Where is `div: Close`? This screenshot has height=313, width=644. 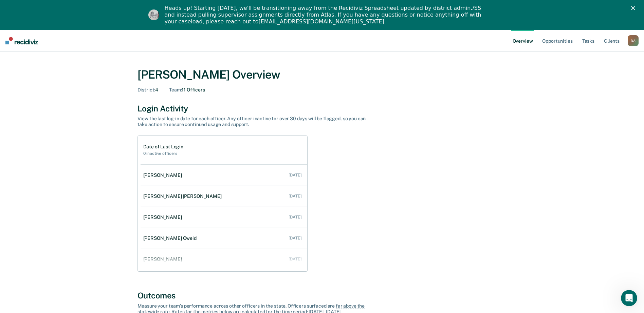 div: Close is located at coordinates (634, 8).